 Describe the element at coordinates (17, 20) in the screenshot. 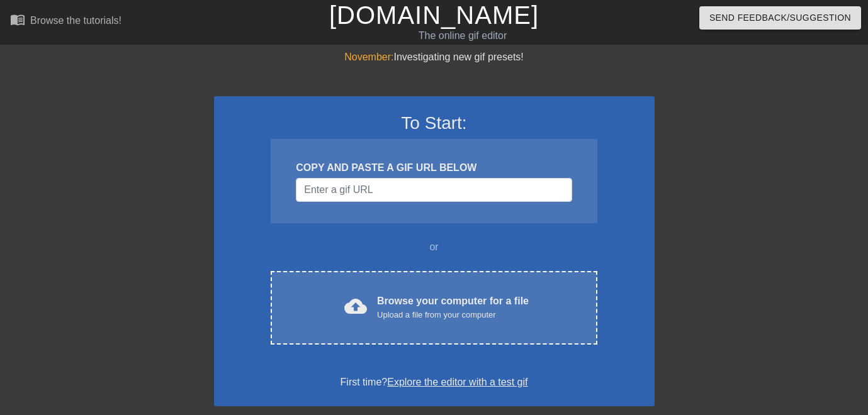

I see `span: menu_book` at that location.